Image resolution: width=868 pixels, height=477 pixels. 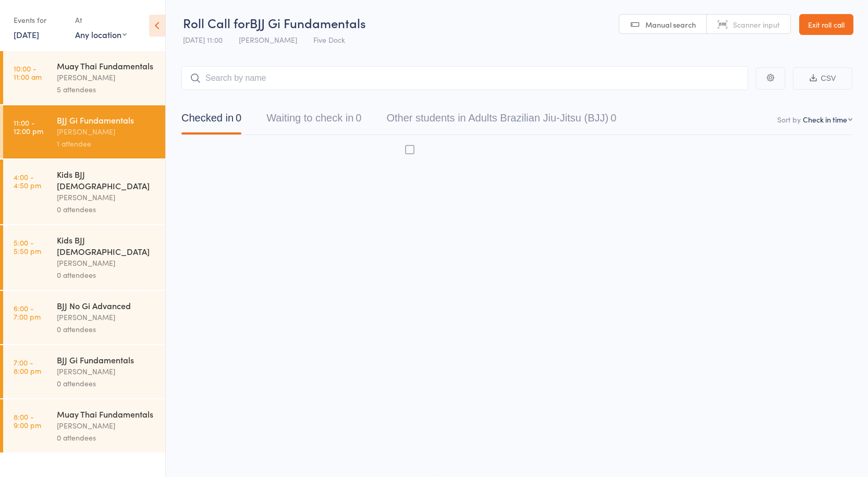 What do you see at coordinates (28, 127) in the screenshot?
I see `time: 11:00 - 12:00 pm` at bounding box center [28, 127].